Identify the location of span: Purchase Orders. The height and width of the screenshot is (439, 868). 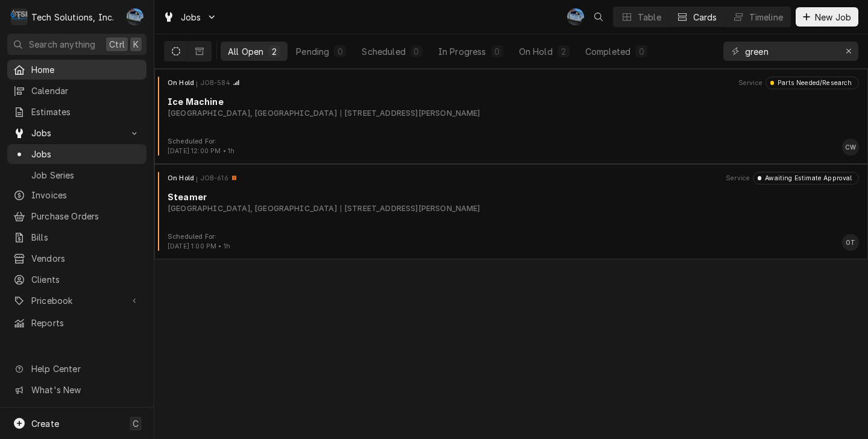
(86, 216).